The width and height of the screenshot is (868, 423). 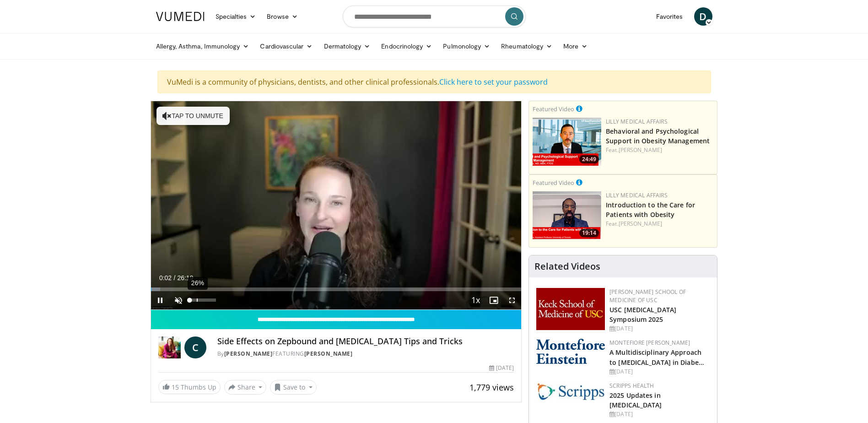 I want to click on a: Click here to set your password, so click(x=493, y=82).